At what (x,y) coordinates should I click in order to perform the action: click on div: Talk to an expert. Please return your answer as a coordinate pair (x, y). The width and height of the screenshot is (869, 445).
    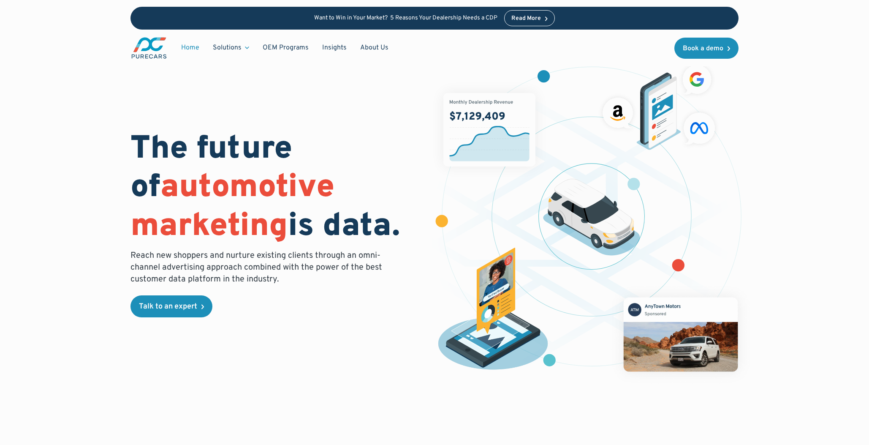
    Looking at the image, I should click on (168, 307).